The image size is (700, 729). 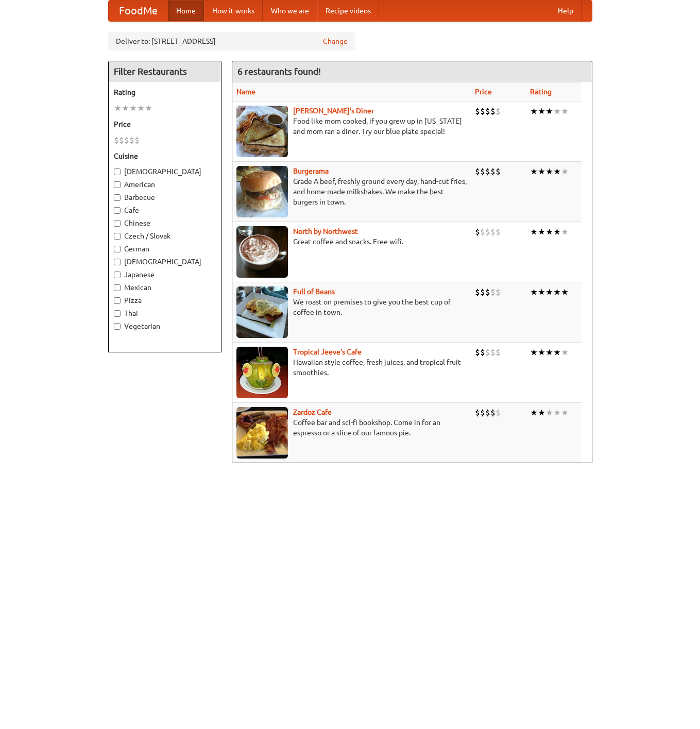 I want to click on a: Name, so click(x=246, y=91).